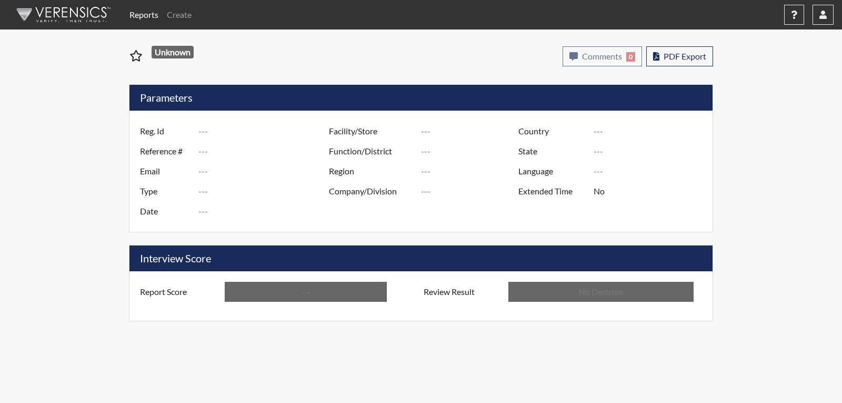  What do you see at coordinates (680, 56) in the screenshot?
I see `button: PDF Export` at bounding box center [680, 56].